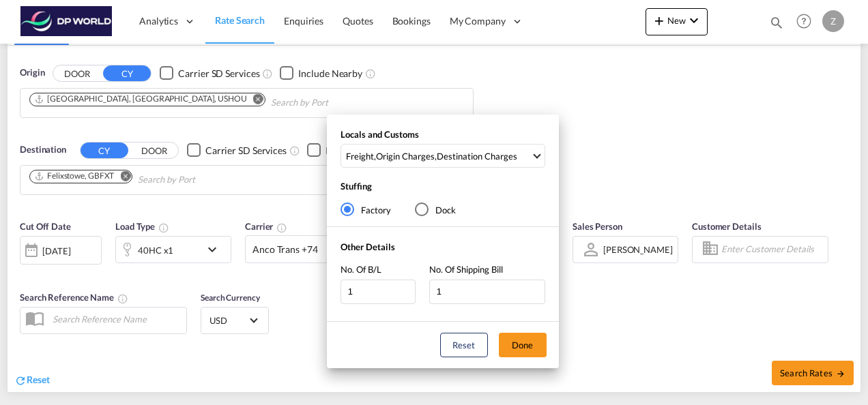 The height and width of the screenshot is (405, 868). Describe the element at coordinates (380, 134) in the screenshot. I see `span: Locals and Customs` at that location.